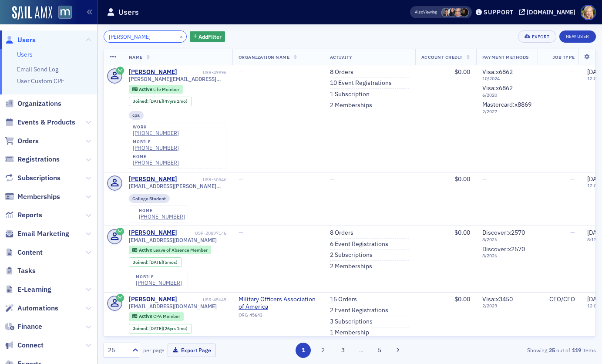 The width and height of the screenshot is (602, 364). What do you see at coordinates (442, 57) in the screenshot?
I see `span: Account Credit` at bounding box center [442, 57].